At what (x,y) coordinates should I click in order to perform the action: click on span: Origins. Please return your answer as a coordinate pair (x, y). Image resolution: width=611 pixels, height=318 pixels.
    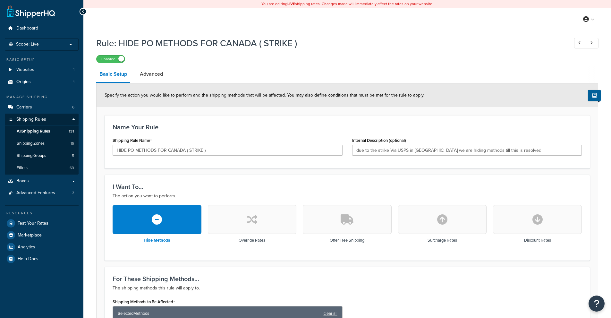
    Looking at the image, I should click on (23, 82).